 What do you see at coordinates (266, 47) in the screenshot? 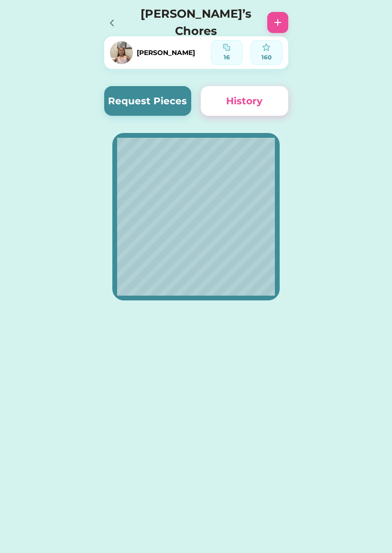
I see `img: interface-favorite-star--reward-rating-rate-social-star-media-favorite-like-stars.svg` at bounding box center [266, 47].